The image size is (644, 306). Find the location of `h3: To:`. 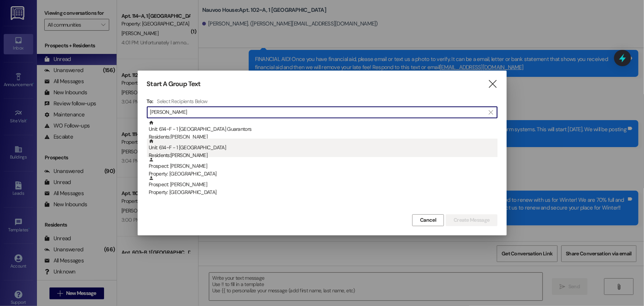

h3: To: is located at coordinates (150, 101).